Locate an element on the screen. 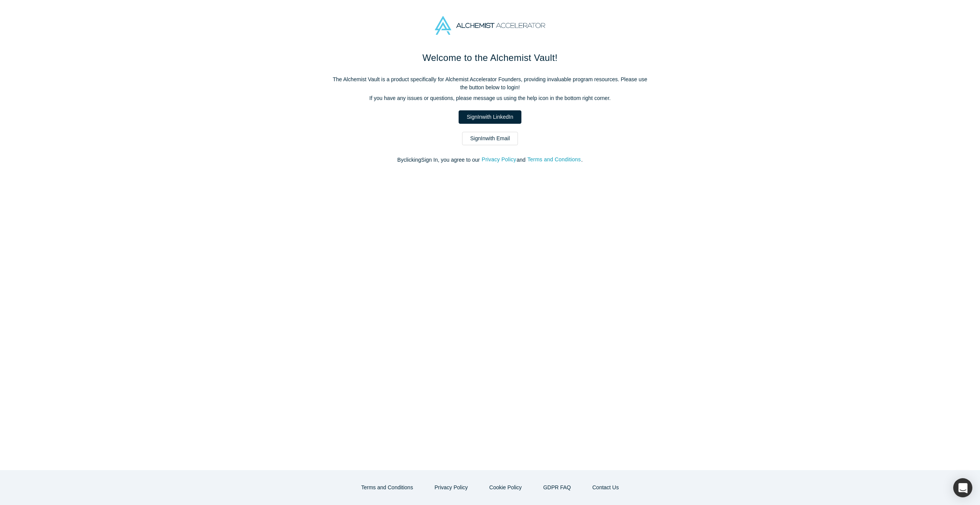 This screenshot has width=980, height=505. a: SignInwith LinkedIn is located at coordinates (490, 117).